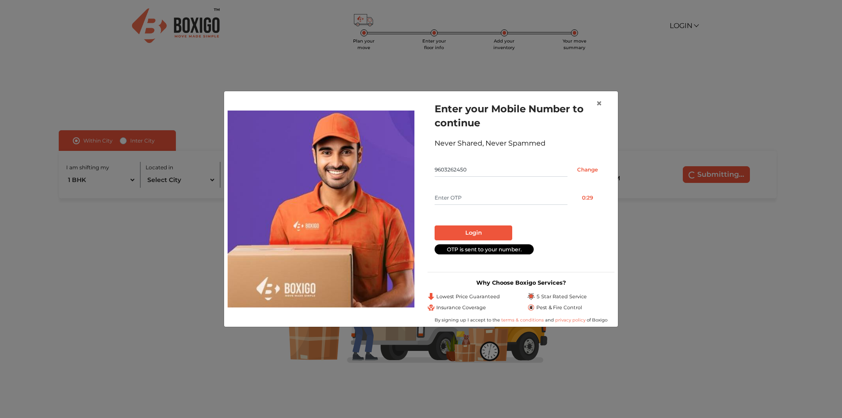 This screenshot has width=842, height=418. Describe the element at coordinates (473, 233) in the screenshot. I see `button: Login` at that location.